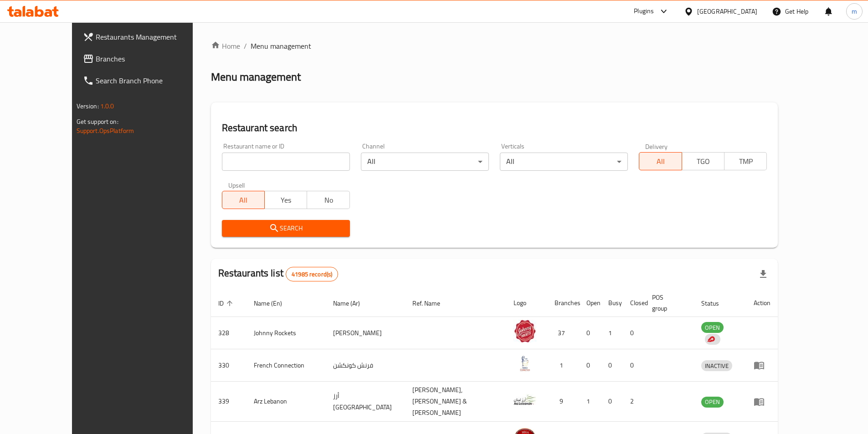 This screenshot has width=868, height=434. What do you see at coordinates (668, 303) in the screenshot?
I see `span: POS group` at bounding box center [668, 303].